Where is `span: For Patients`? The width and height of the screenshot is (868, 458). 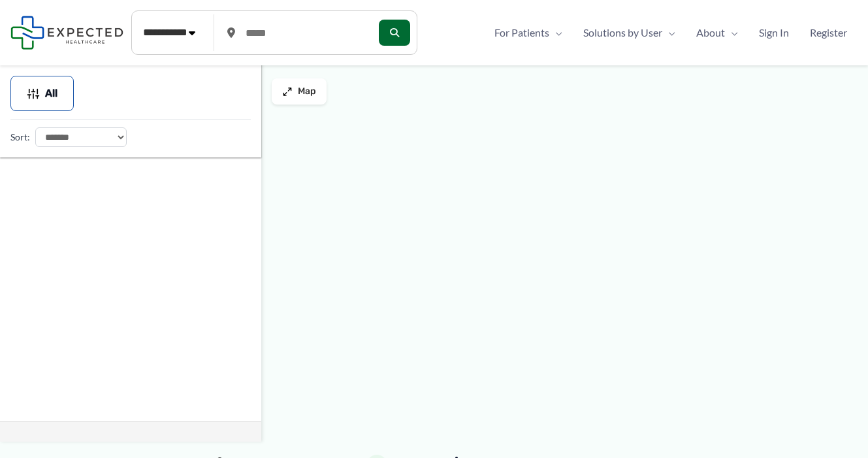
span: For Patients is located at coordinates (522, 33).